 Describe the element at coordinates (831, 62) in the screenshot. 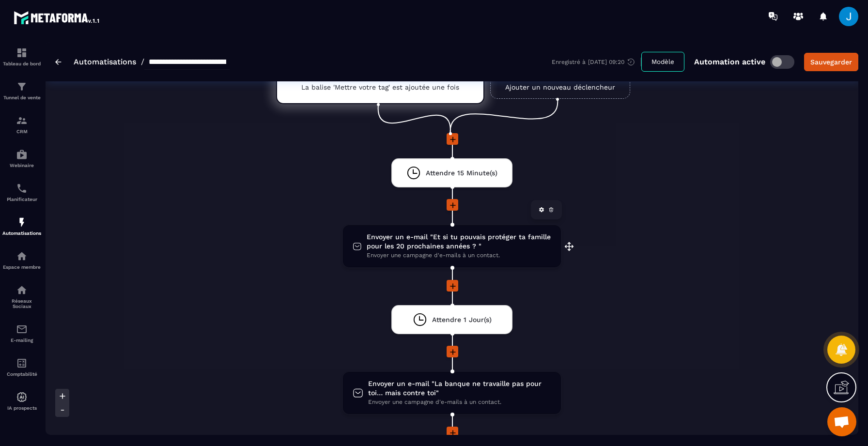

I see `button: Sauvegarder` at that location.